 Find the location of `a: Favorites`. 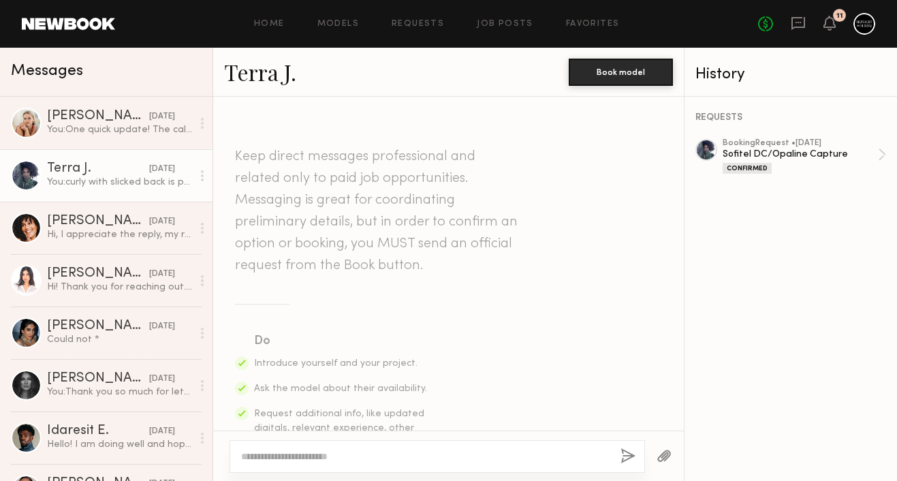

a: Favorites is located at coordinates (593, 24).